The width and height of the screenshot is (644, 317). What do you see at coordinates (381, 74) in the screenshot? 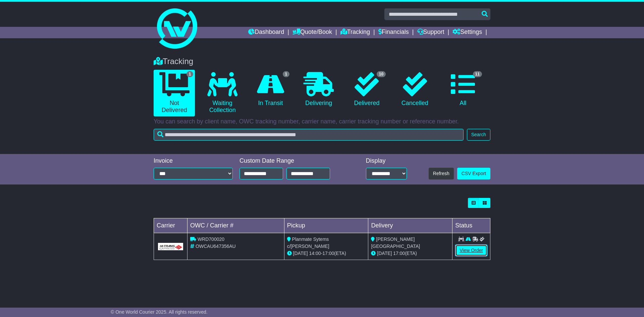
I see `span: 10` at bounding box center [381, 74].